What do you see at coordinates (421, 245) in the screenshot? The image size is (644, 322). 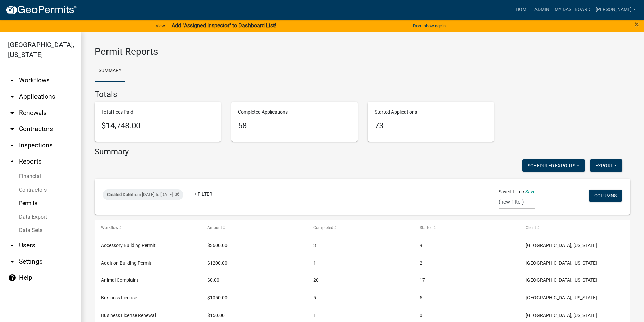 I see `span: 9` at bounding box center [421, 245].